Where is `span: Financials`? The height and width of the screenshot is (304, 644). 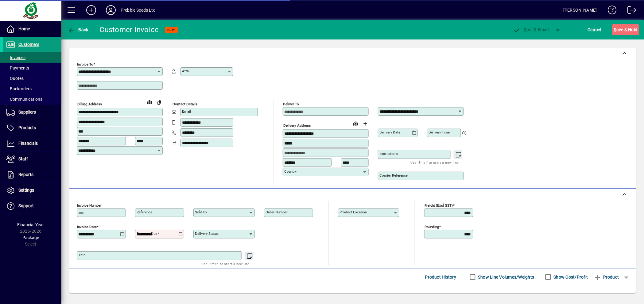 span: Financials is located at coordinates (28, 143).